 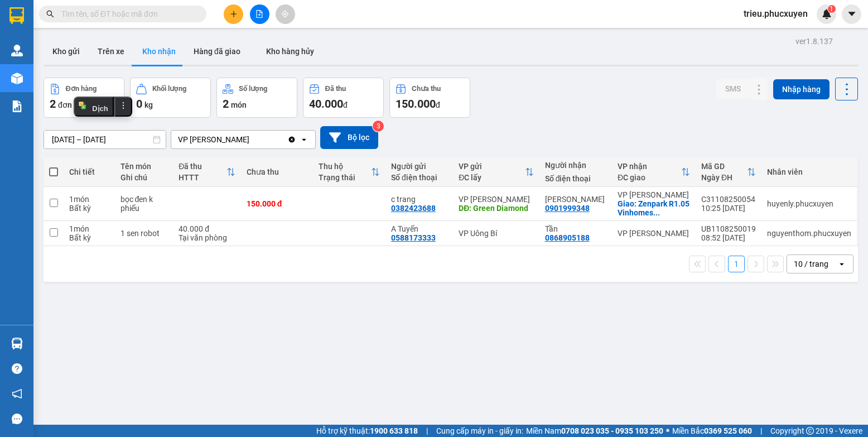 What do you see at coordinates (496, 234) in the screenshot?
I see `div: VP Uông Bí` at bounding box center [496, 234].